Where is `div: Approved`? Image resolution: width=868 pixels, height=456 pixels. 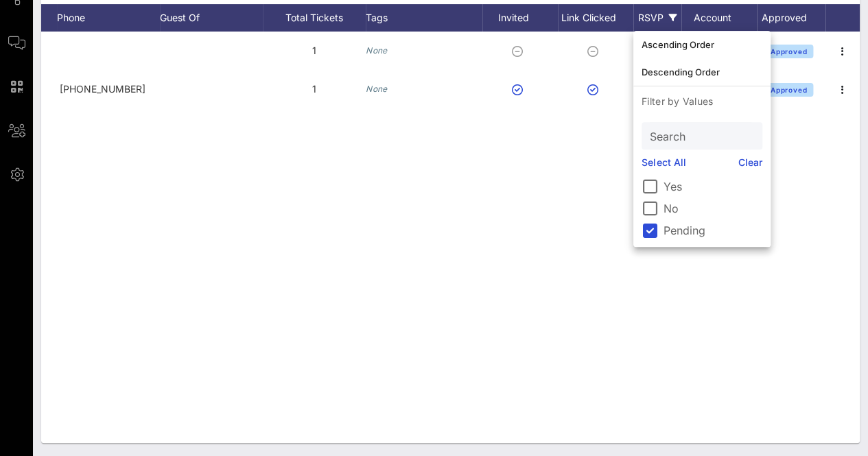 div: Approved is located at coordinates (791, 18).